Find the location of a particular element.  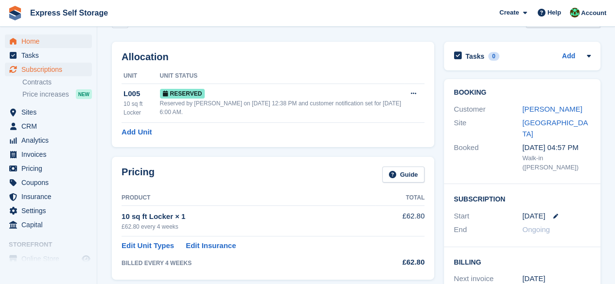

th: Total is located at coordinates (400, 198).